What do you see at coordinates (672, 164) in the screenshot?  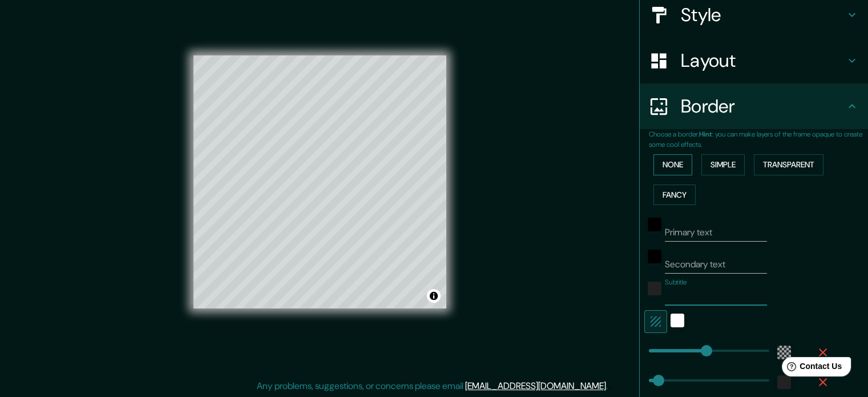 I see `button: None` at bounding box center [672, 164].